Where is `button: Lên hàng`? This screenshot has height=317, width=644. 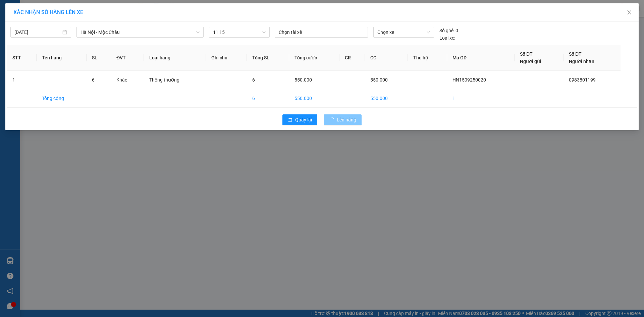
button: Lên hàng is located at coordinates (343, 120).